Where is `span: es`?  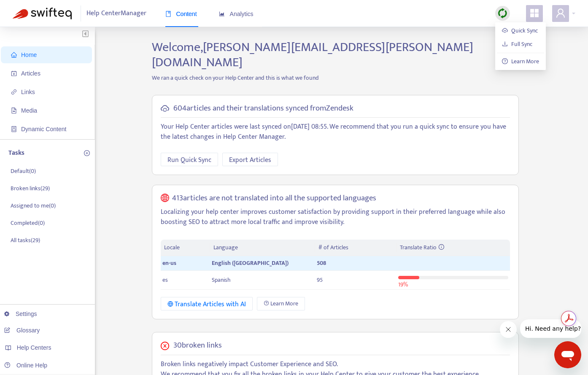 span: es is located at coordinates (165, 280).